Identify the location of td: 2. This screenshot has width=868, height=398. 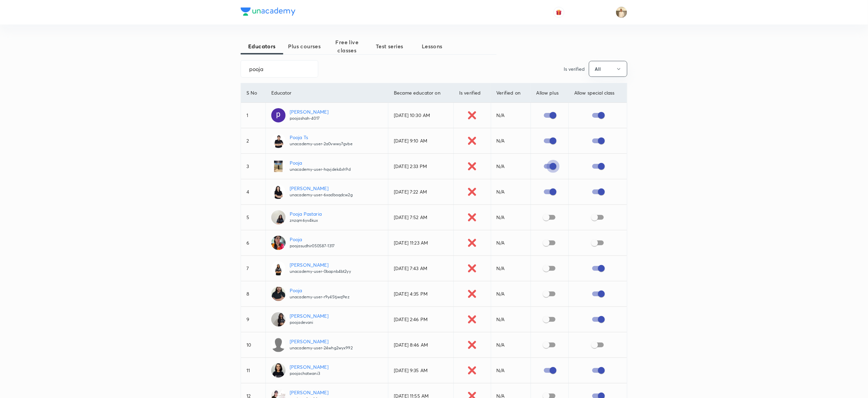
(253, 140).